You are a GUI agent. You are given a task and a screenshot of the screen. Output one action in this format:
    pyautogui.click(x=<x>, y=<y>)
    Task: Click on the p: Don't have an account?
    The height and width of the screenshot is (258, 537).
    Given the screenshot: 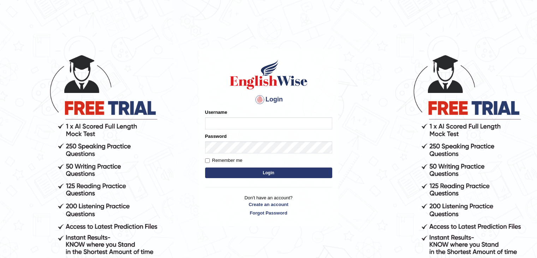 What is the action you would take?
    pyautogui.click(x=269, y=205)
    